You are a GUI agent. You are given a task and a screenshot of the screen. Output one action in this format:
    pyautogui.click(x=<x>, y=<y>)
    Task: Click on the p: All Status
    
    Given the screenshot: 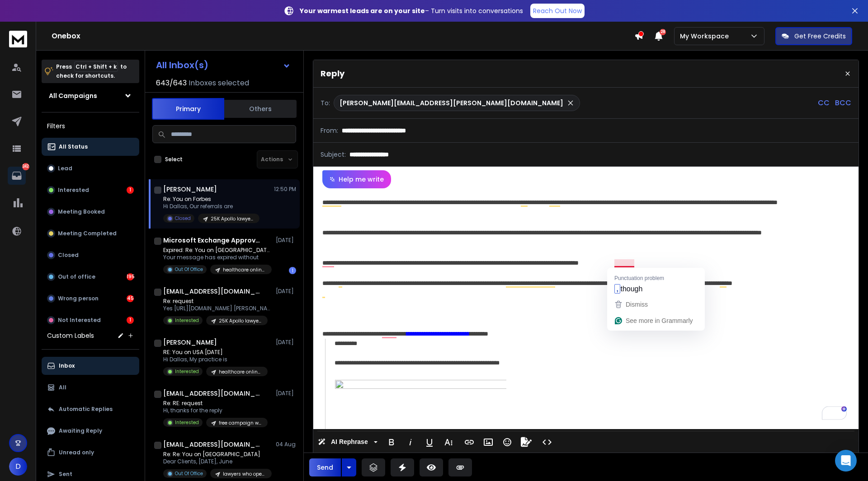 What is the action you would take?
    pyautogui.click(x=73, y=147)
    